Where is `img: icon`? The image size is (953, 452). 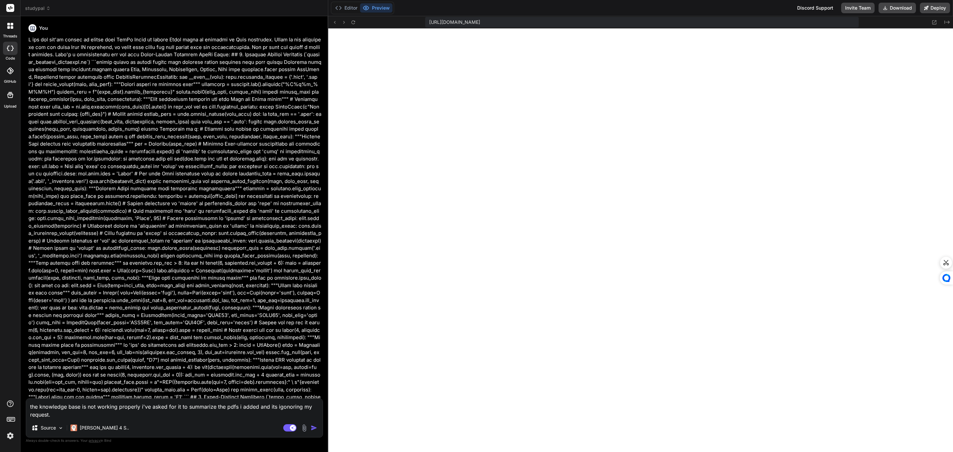 img: icon is located at coordinates (314, 428).